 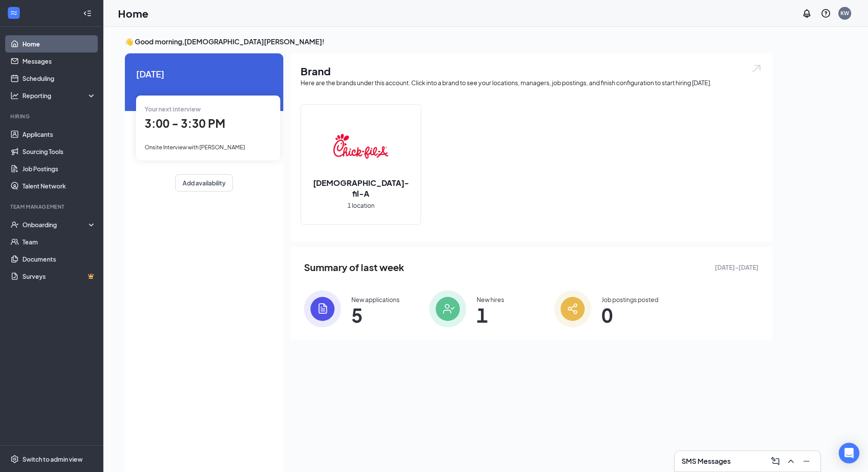 I want to click on img: open.6027fd2a22e1237b5b06.svg, so click(x=757, y=68).